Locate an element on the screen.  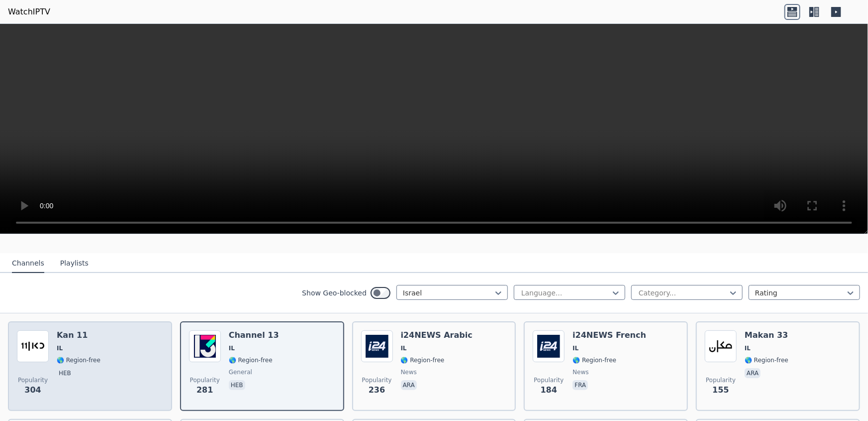
img: Kan 11 is located at coordinates (33, 346).